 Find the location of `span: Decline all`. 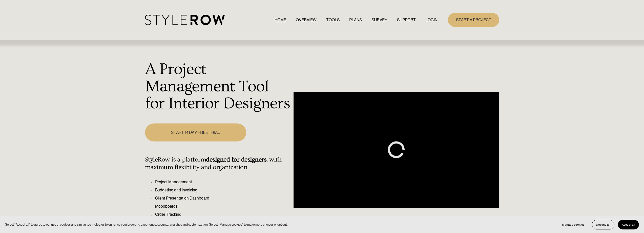

span: Decline all is located at coordinates (603, 224).